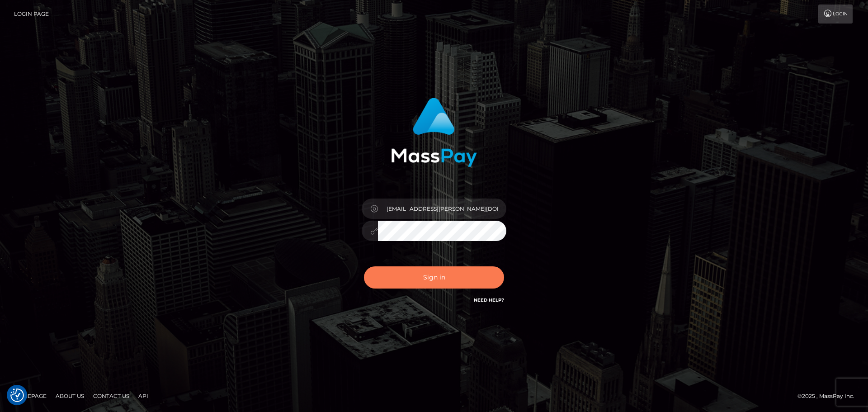 This screenshot has height=412, width=868. Describe the element at coordinates (70, 396) in the screenshot. I see `a: About Us` at that location.